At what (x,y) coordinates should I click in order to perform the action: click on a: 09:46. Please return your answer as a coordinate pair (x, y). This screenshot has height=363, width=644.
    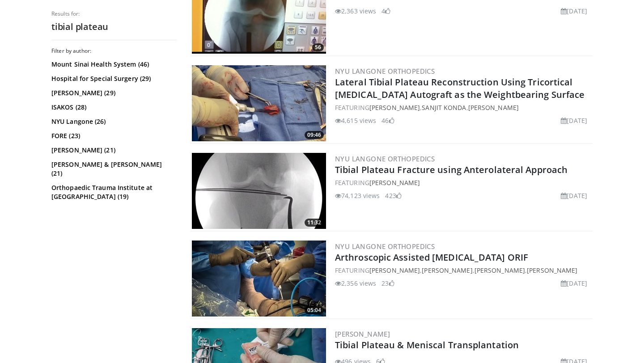
    Looking at the image, I should click on (259, 103).